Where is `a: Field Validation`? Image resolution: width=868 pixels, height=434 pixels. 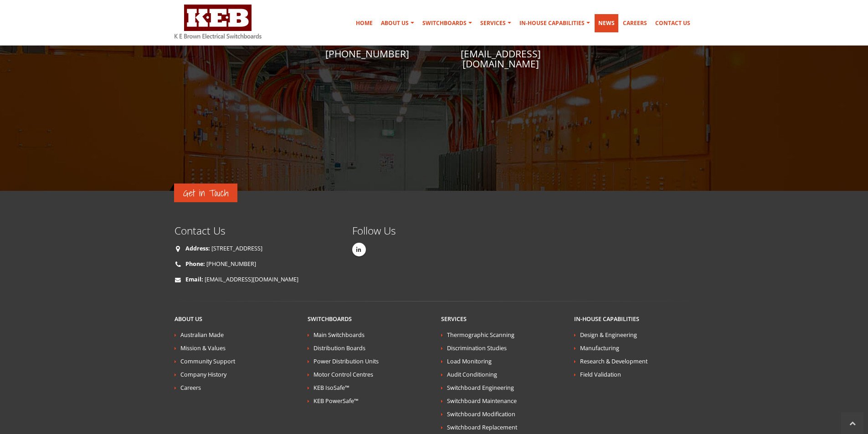
a: Field Validation is located at coordinates (600, 374).